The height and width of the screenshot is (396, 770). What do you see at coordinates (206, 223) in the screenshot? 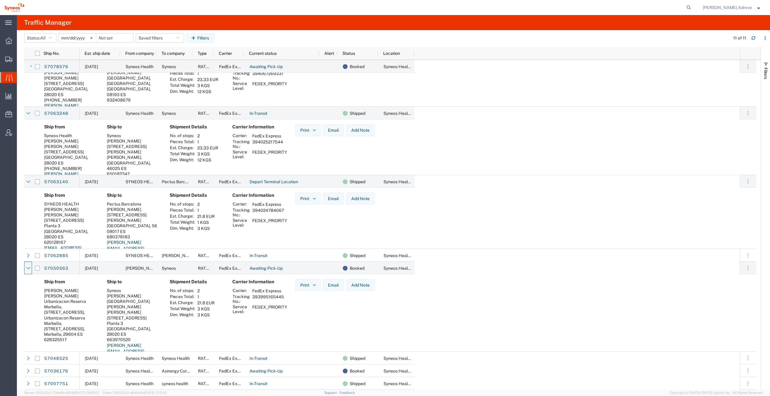
I see `td: 1 KGS` at bounding box center [206, 223].